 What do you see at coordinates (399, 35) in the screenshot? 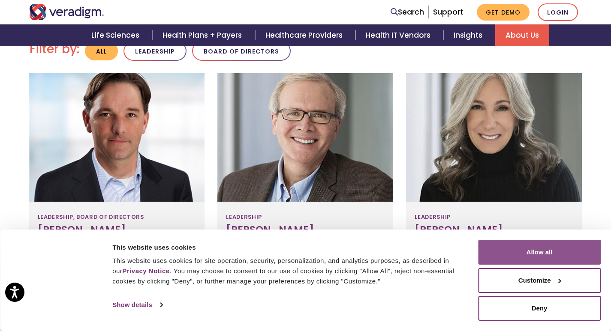
I see `a: Health IT Vendors` at bounding box center [399, 35].